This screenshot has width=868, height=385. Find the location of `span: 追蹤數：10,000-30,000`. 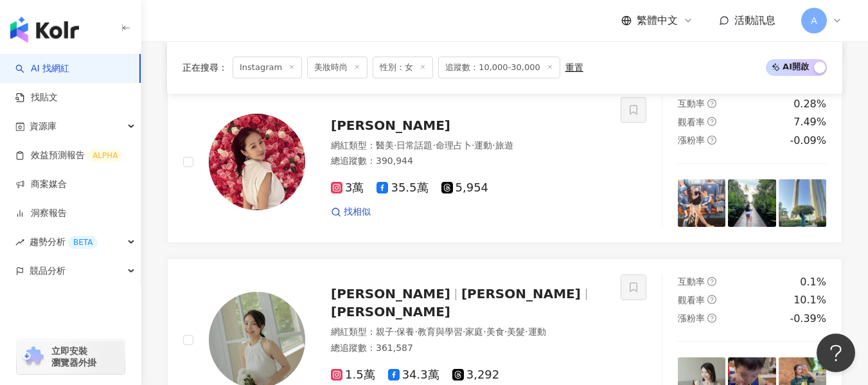

span: 追蹤數：10,000-30,000 is located at coordinates (499, 68).